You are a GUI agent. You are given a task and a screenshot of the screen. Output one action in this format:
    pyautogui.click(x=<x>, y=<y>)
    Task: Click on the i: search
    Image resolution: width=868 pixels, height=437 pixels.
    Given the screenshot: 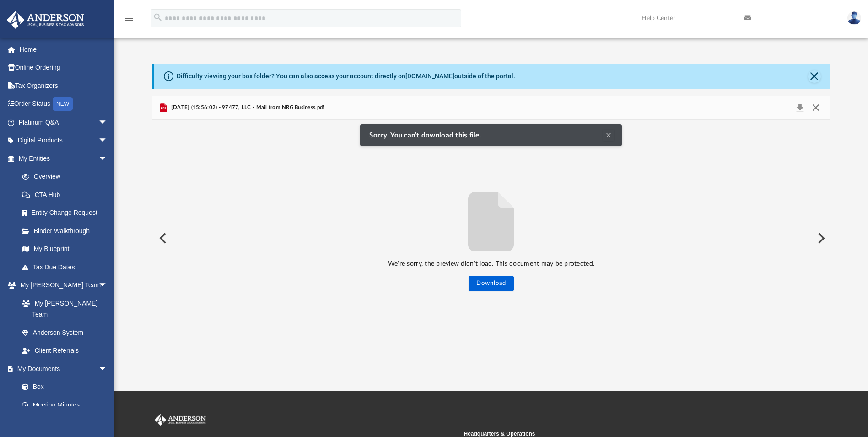 What is the action you would take?
    pyautogui.click(x=158, y=17)
    